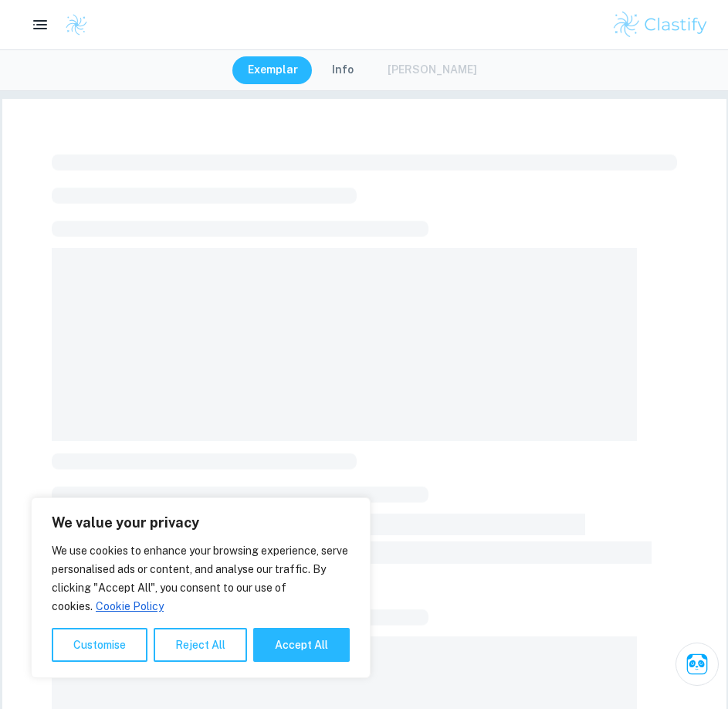  What do you see at coordinates (100, 645) in the screenshot?
I see `button: Customise` at bounding box center [100, 645].